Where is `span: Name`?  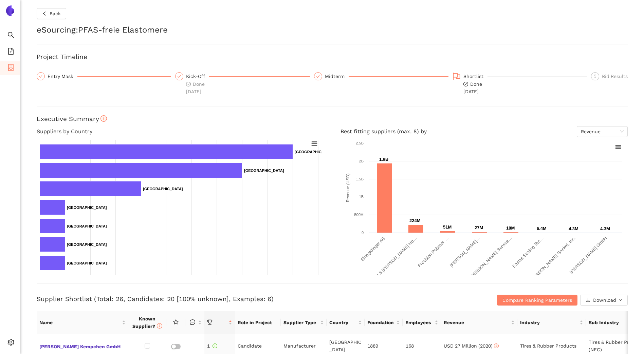 span: Name is located at coordinates (80, 322).